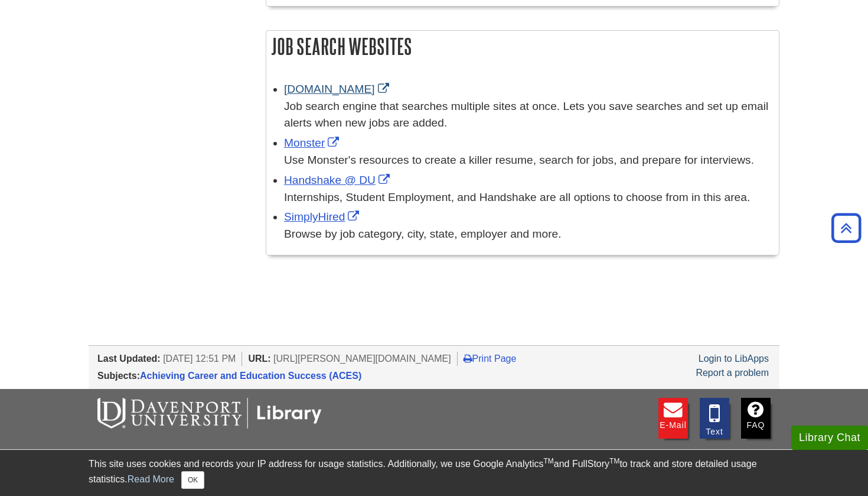 Image resolution: width=868 pixels, height=496 pixels. I want to click on i: Print Page, so click(468, 358).